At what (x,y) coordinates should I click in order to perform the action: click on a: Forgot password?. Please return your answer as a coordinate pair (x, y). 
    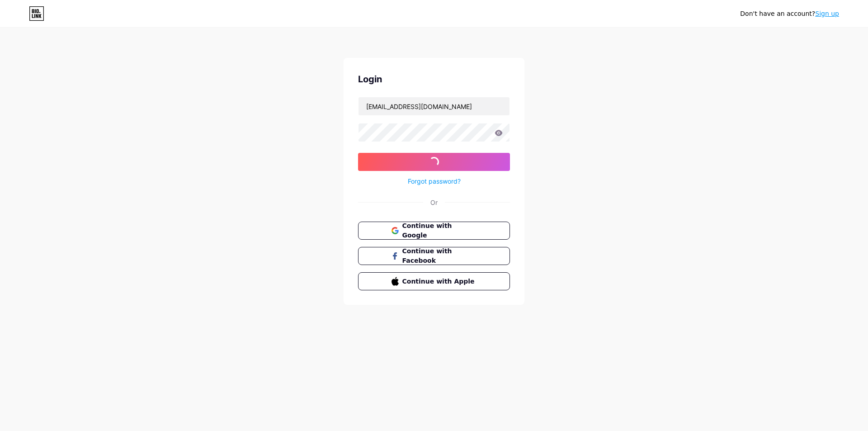
    Looking at the image, I should click on (434, 181).